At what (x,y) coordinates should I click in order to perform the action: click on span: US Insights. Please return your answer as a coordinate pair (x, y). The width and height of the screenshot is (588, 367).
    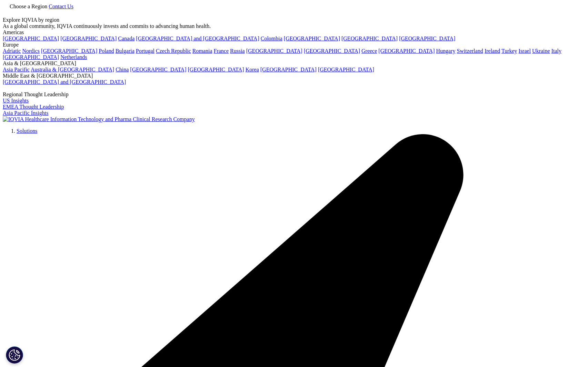
    Looking at the image, I should click on (15, 101).